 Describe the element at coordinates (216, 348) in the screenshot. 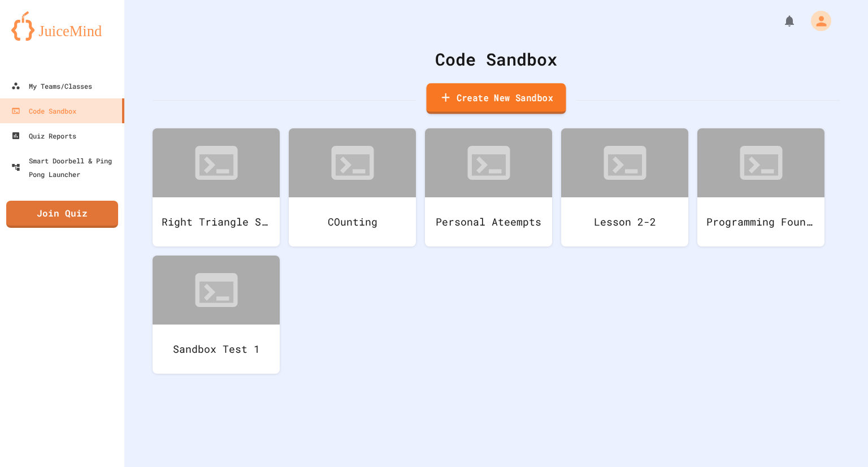

I see `div: Sandbox Test 1` at that location.